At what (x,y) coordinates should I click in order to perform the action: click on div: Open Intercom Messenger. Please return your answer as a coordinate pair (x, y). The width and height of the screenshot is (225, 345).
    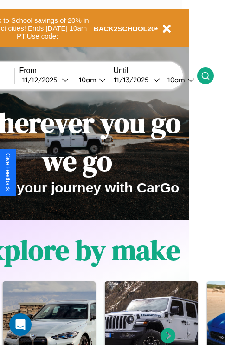
    Looking at the image, I should click on (20, 324).